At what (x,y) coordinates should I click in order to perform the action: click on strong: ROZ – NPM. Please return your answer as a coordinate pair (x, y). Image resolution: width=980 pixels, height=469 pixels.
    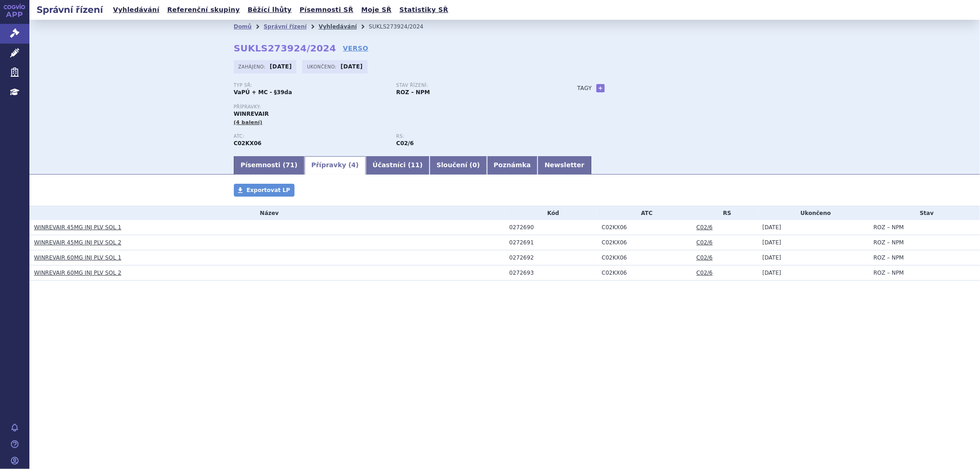
    Looking at the image, I should click on (413, 92).